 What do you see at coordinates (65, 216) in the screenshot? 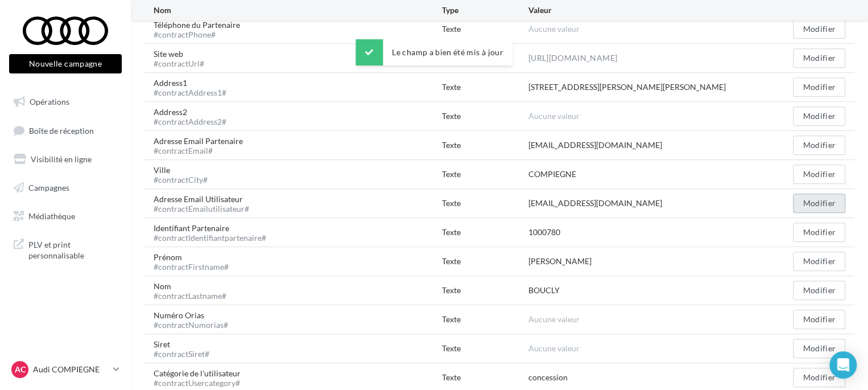
I see `a: Médiathèque` at bounding box center [65, 216].